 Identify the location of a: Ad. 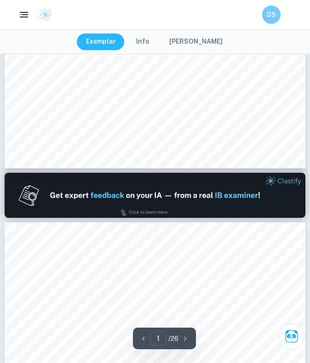
(155, 196).